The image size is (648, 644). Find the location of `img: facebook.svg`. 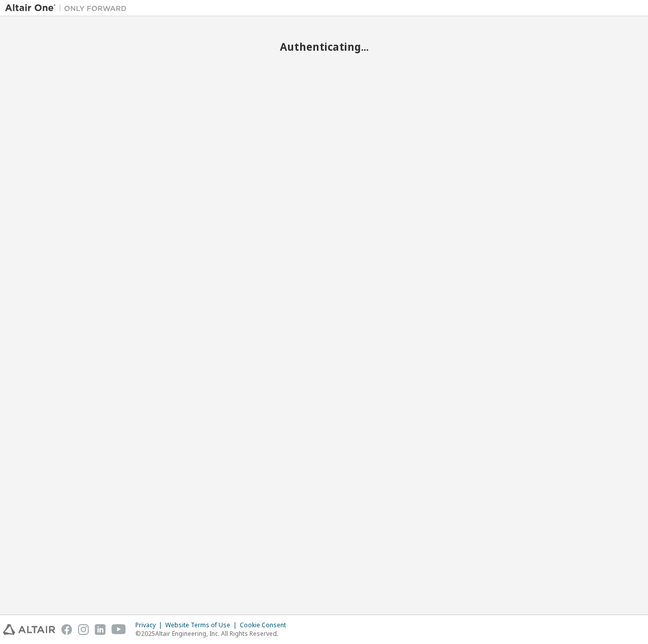

img: facebook.svg is located at coordinates (66, 629).